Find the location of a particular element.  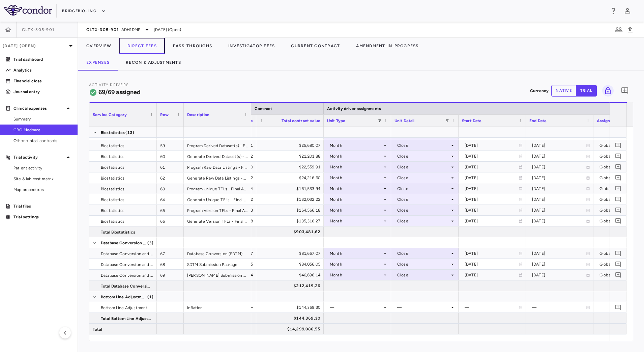

span: Total Bottom Line Adjustment is located at coordinates (127, 318).